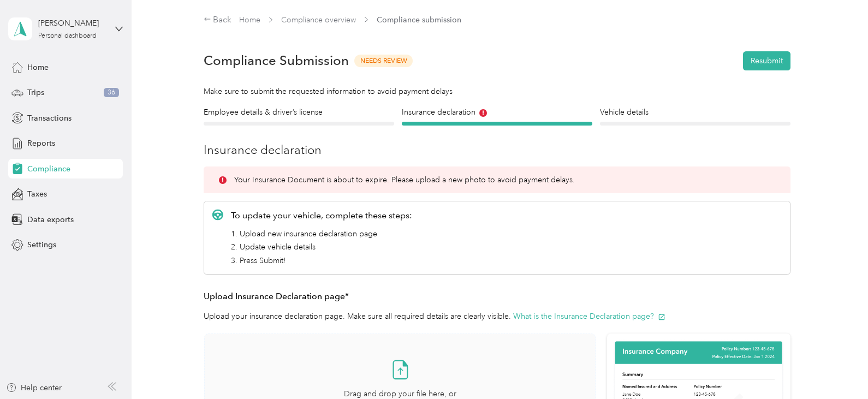 The image size is (868, 399). What do you see at coordinates (250, 20) in the screenshot?
I see `a: Home` at bounding box center [250, 20].